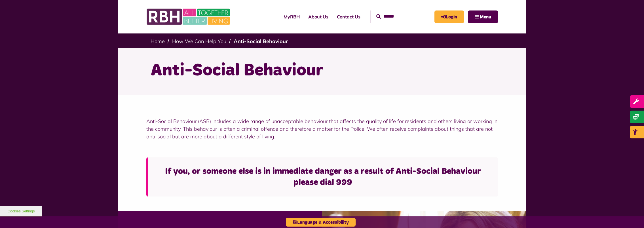 The height and width of the screenshot is (228, 644). What do you see at coordinates (189, 17) in the screenshot?
I see `img: RBH` at bounding box center [189, 17].